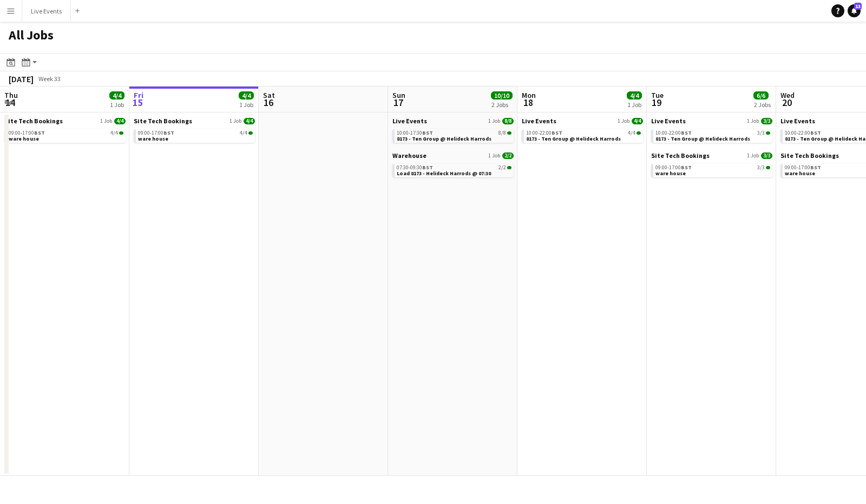 The image size is (866, 504). I want to click on span: 07:30-09:30, so click(415, 168).